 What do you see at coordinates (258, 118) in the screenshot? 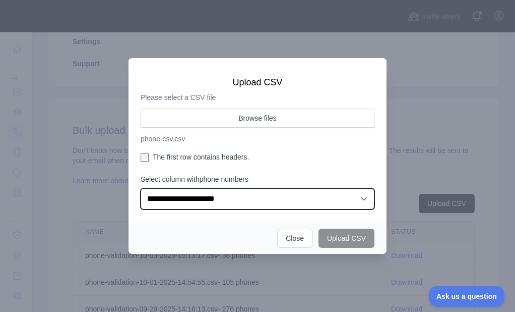
I see `button: Browse files` at bounding box center [258, 118].